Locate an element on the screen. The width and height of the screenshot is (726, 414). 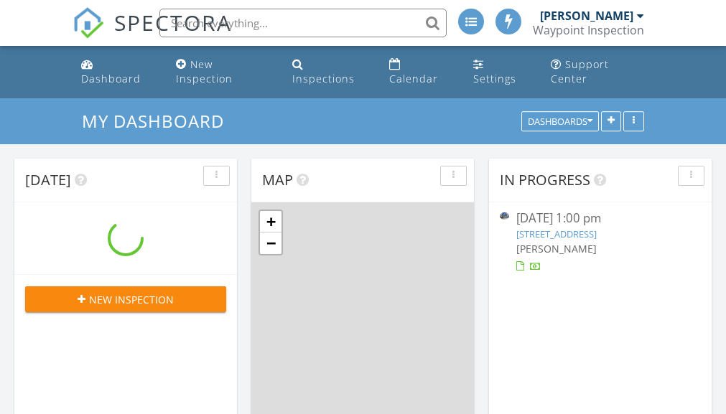
button: Dashboards is located at coordinates (560, 122).